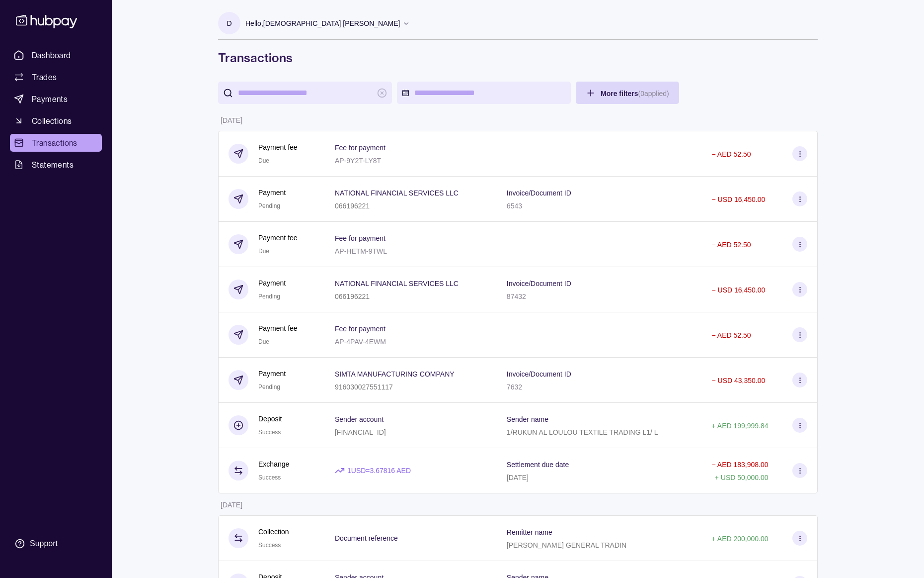 The image size is (924, 578). What do you see at coordinates (364, 387) in the screenshot?
I see `p: 916030027551117` at bounding box center [364, 387].